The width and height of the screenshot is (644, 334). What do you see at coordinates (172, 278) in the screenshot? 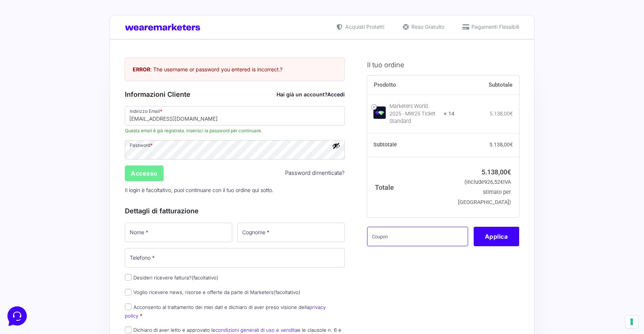
I see `label: Desideri ricevere fattura?` at bounding box center [172, 278].